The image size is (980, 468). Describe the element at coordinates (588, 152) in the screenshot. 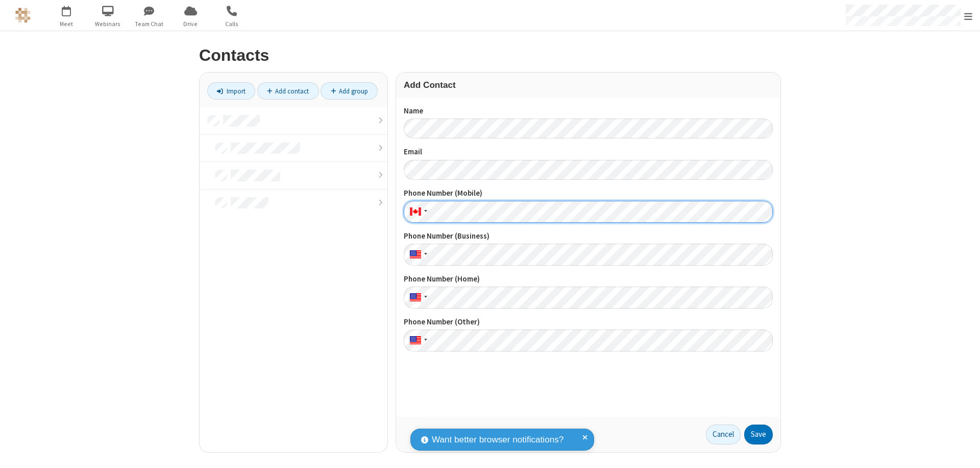

I see `label: Email` at that location.